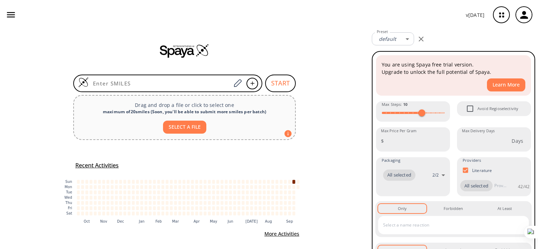 The width and height of the screenshot is (538, 249). I want to click on button: Forbidden, so click(453, 209).